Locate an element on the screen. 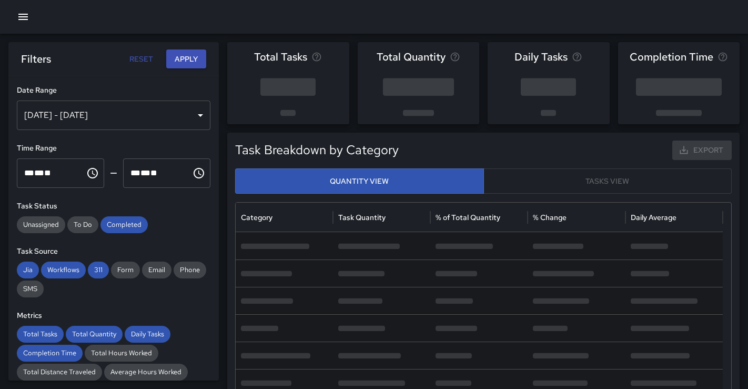  span: To Do is located at coordinates (83, 225).